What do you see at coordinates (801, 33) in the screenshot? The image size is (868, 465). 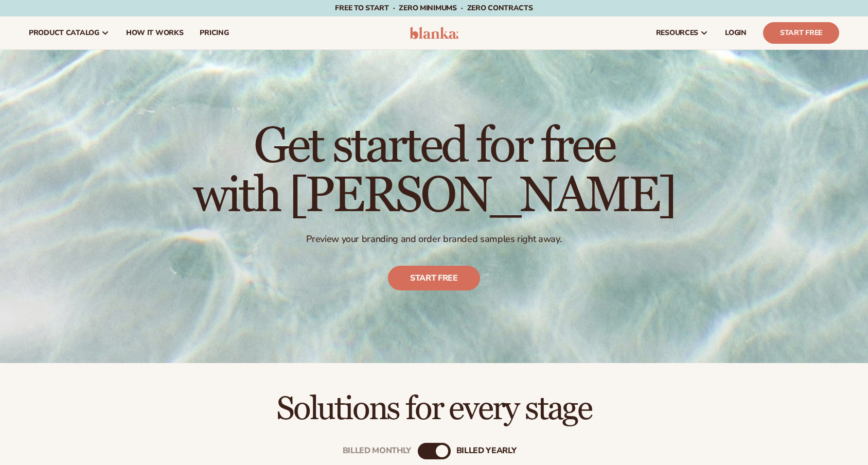 I see `a: Start Free` at bounding box center [801, 33].